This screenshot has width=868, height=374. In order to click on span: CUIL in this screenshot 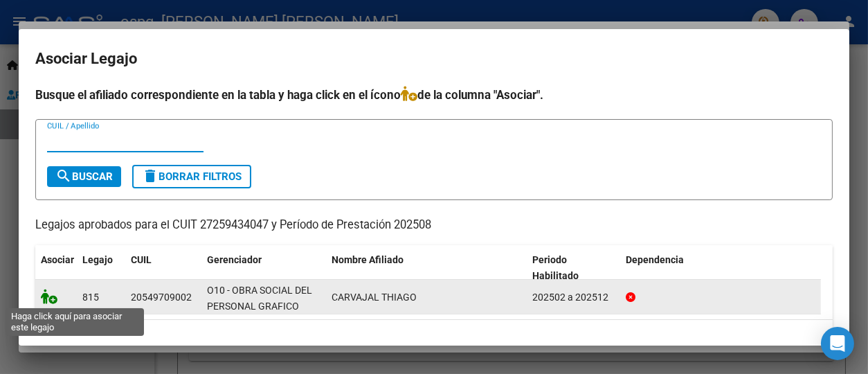, I will do `click(141, 260)`.